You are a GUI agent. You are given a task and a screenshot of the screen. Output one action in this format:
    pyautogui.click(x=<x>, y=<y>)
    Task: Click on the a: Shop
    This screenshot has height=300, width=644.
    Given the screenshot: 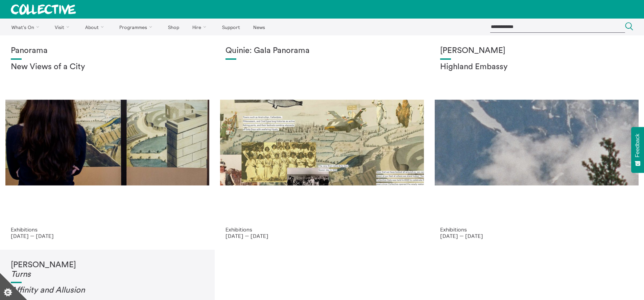 What is the action you would take?
    pyautogui.click(x=174, y=27)
    